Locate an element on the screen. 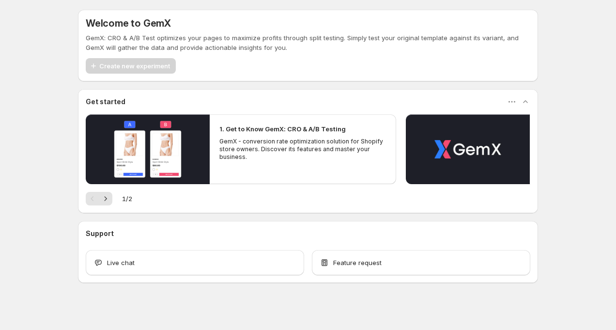 The height and width of the screenshot is (330, 616). h5: Welcome to GemX is located at coordinates (128, 23).